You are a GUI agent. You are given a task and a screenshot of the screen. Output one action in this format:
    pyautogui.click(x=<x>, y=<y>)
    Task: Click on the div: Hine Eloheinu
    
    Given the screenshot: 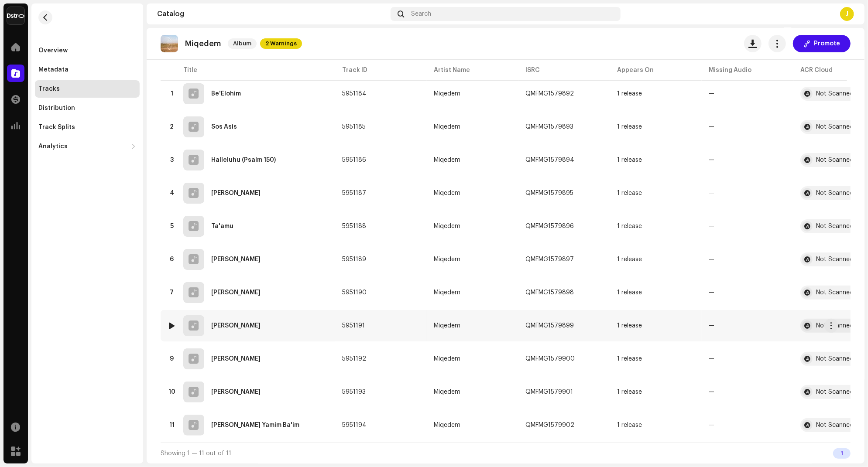 What is the action you would take?
    pyautogui.click(x=236, y=259)
    